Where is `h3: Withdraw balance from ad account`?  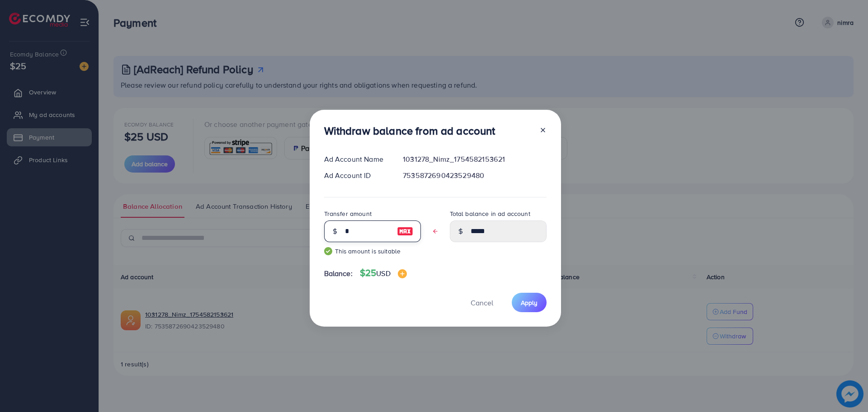
h3: Withdraw balance from ad account is located at coordinates (410, 130).